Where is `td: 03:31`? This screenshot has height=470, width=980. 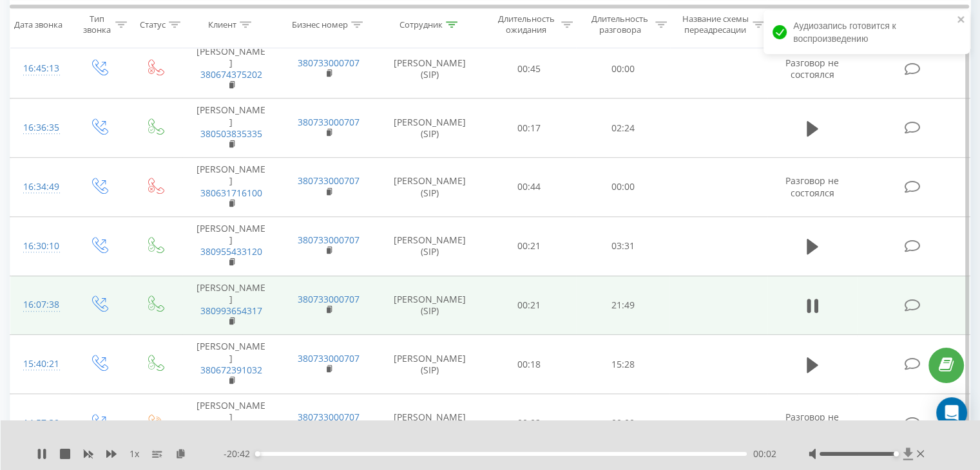
td: 03:31 is located at coordinates (622, 246).